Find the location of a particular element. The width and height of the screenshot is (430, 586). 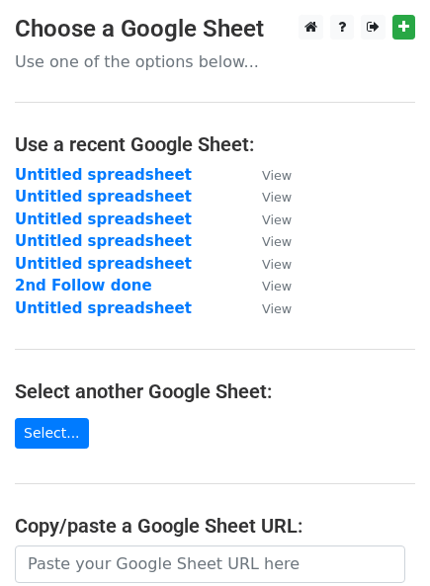

a: Select... is located at coordinates (51, 433).